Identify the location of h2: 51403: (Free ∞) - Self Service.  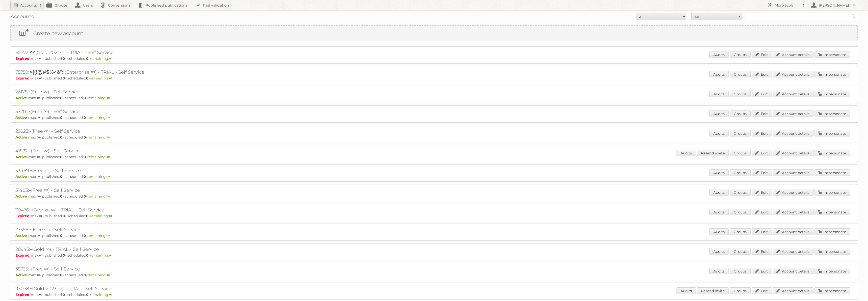
(104, 190).